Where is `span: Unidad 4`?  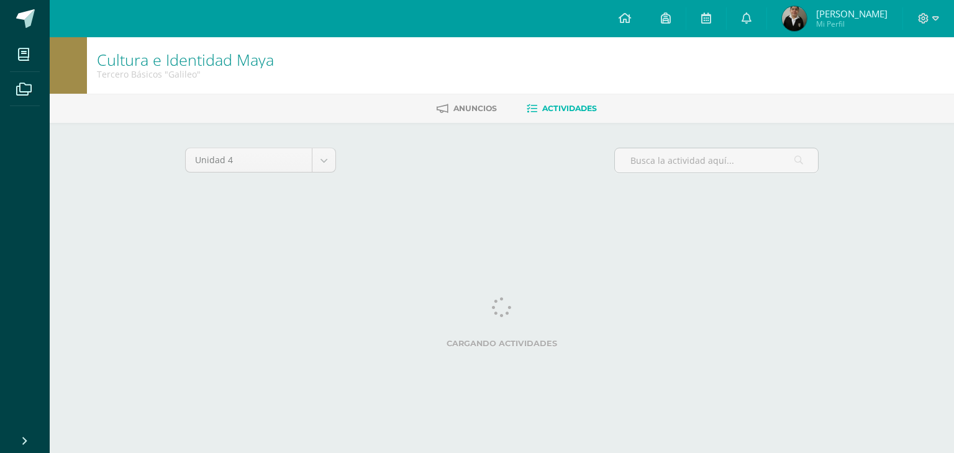
span: Unidad 4 is located at coordinates (248, 160).